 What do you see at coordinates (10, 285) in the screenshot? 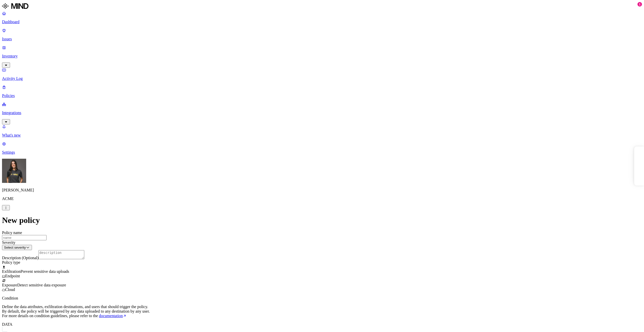
I see `span: Exposure` at bounding box center [10, 285].